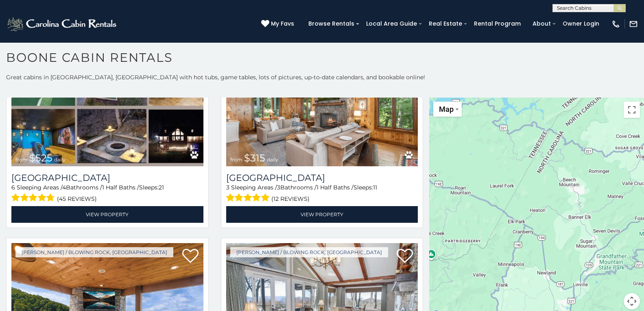 The image size is (644, 311). What do you see at coordinates (447, 109) in the screenshot?
I see `button: Change map style` at bounding box center [447, 109].